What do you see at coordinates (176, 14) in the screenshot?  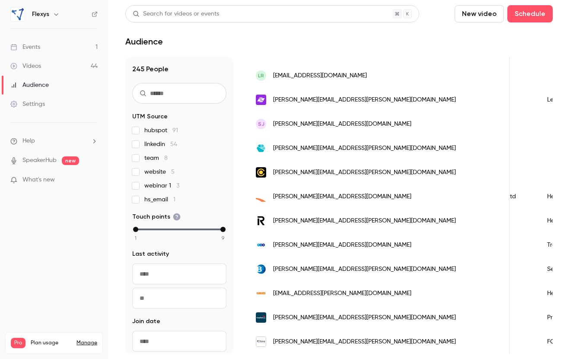 I see `div: Search for videos or events` at bounding box center [176, 14].